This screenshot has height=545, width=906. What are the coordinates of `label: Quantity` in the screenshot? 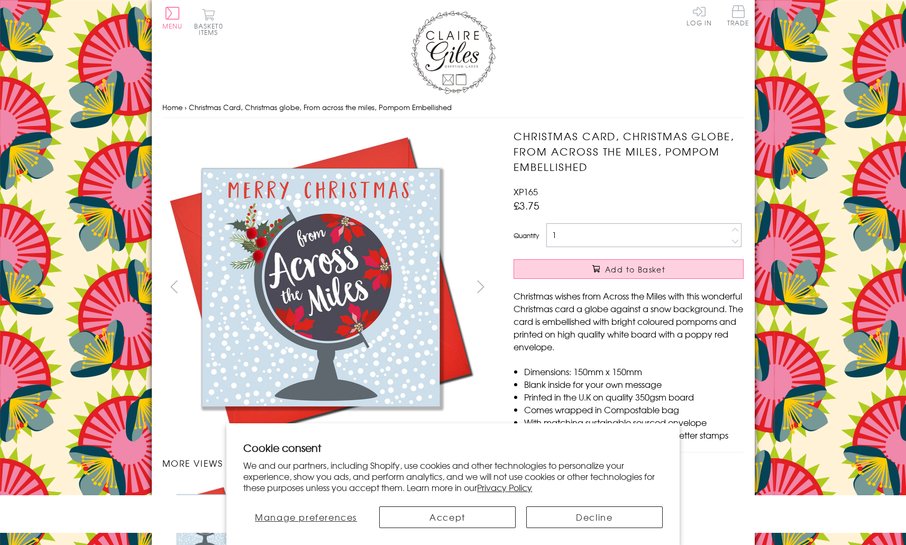 It's located at (526, 235).